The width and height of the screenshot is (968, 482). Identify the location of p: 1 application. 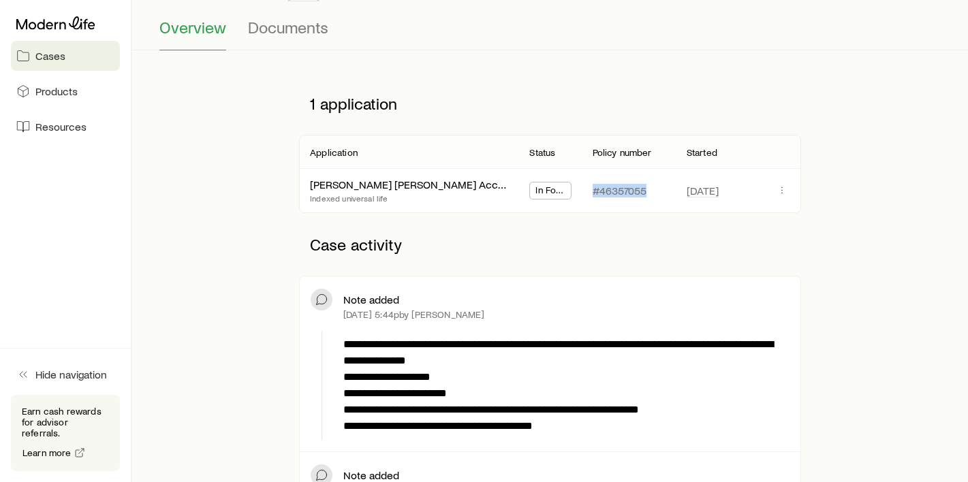
(550, 104).